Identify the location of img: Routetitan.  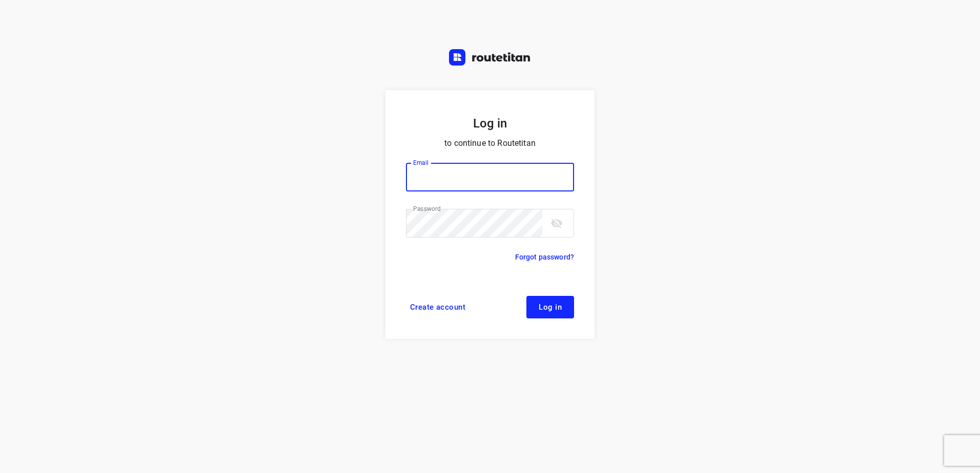
(490, 58).